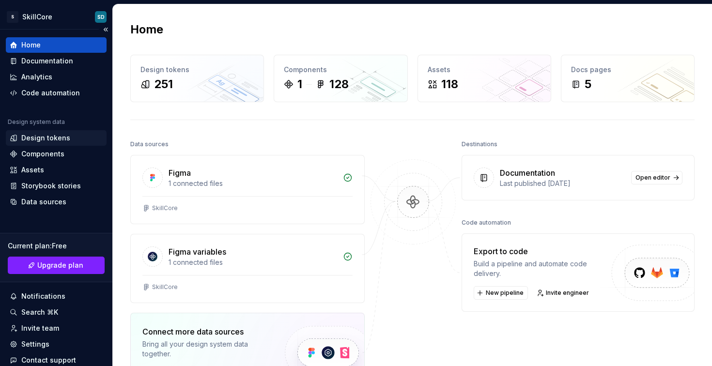  Describe the element at coordinates (56, 186) in the screenshot. I see `a: Storybook stories` at that location.